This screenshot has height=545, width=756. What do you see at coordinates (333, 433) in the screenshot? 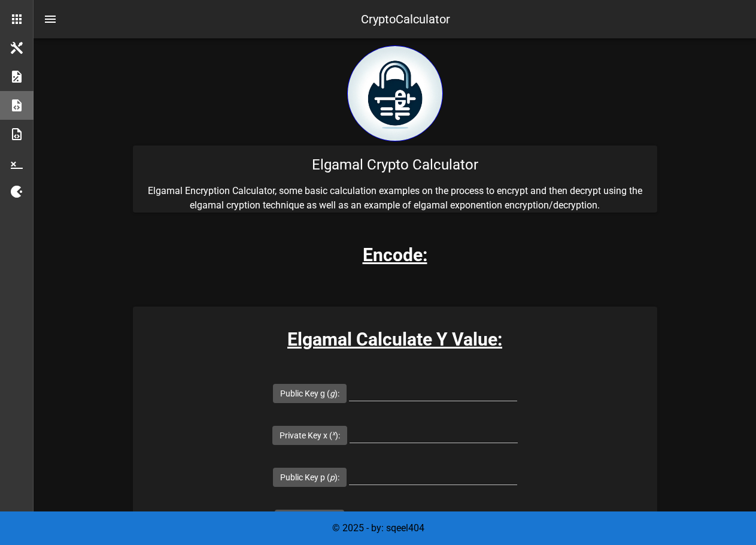
I see `sup: x` at bounding box center [333, 433].